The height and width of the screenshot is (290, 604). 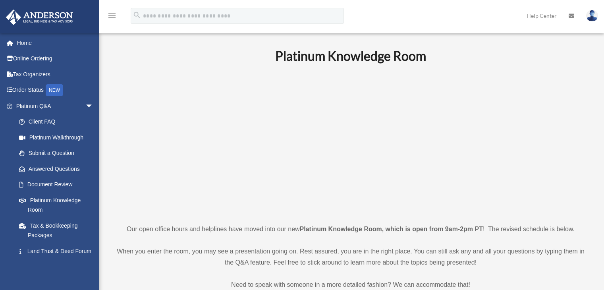 I want to click on b: Platinum Knowledge Room, so click(x=351, y=56).